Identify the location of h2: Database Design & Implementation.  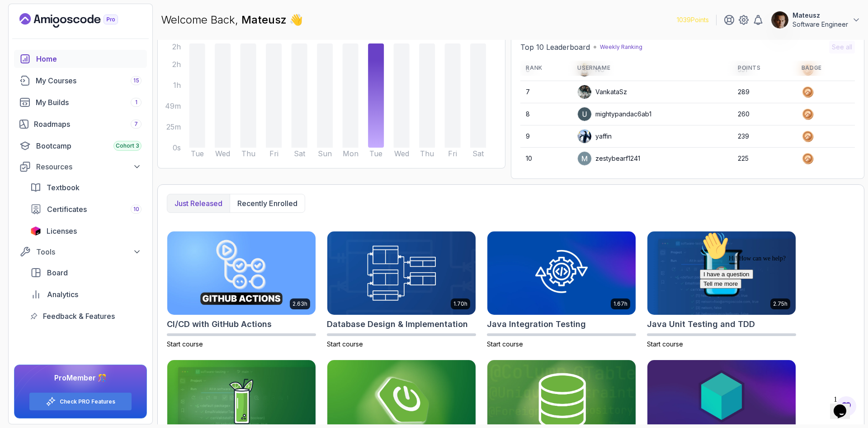
(397, 324).